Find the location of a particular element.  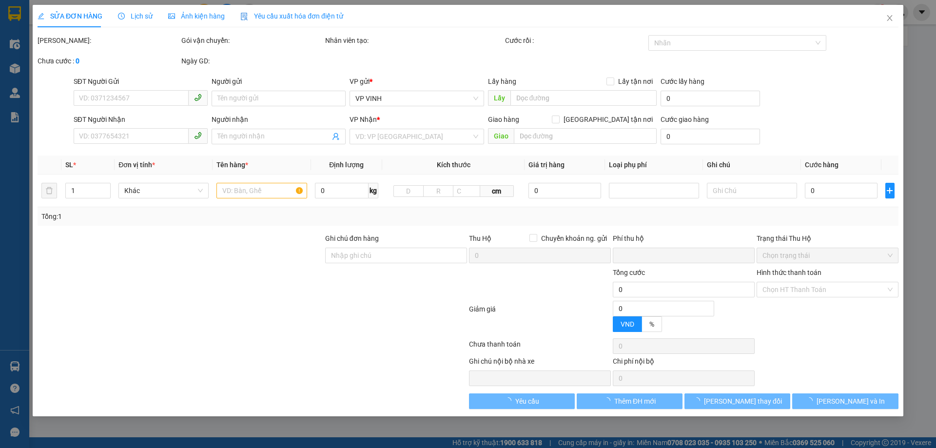

div: Ngày GD: is located at coordinates (252, 61).